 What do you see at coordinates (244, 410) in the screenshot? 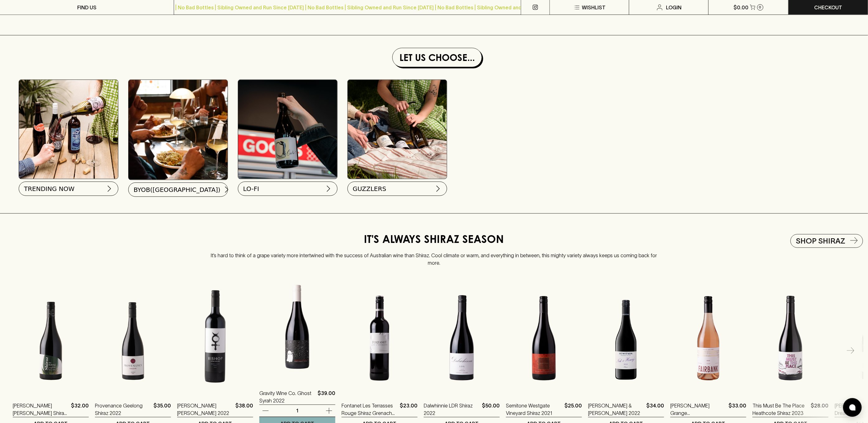
I see `p: $38.00` at bounding box center [244, 410].